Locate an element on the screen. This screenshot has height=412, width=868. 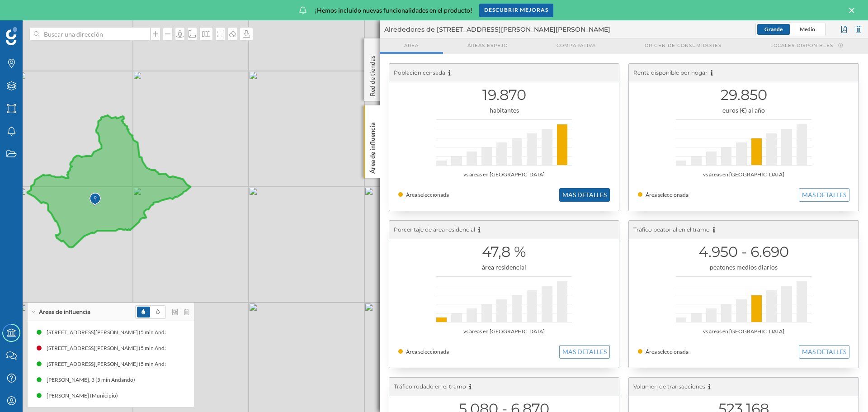
p: Área de influencia is located at coordinates (372, 146).